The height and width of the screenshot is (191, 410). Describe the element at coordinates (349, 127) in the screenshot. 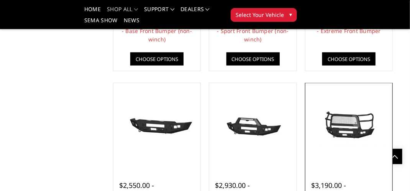

I see `a: 2024-2025 Chevrolet 2500-3500 - A2 Series - Extreme Front Bumper (winch mount)` at that location.